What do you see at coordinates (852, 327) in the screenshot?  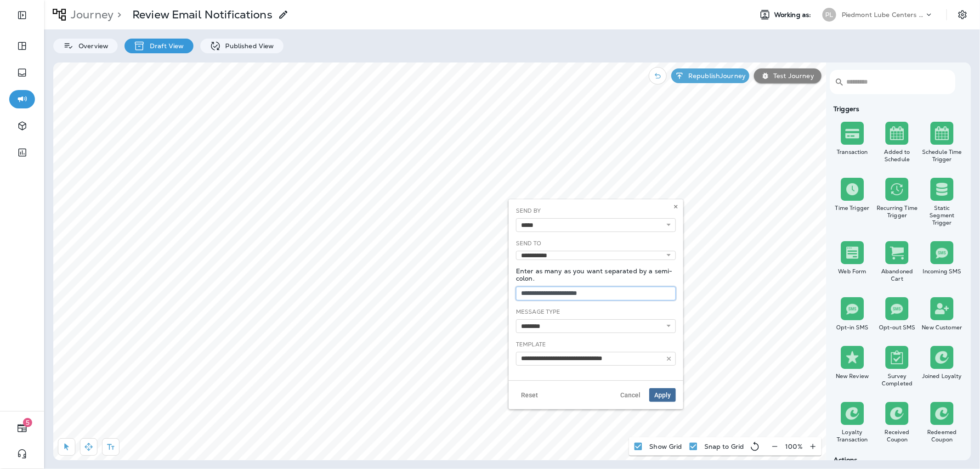 I see `div: Opt-in SMS` at bounding box center [852, 327].